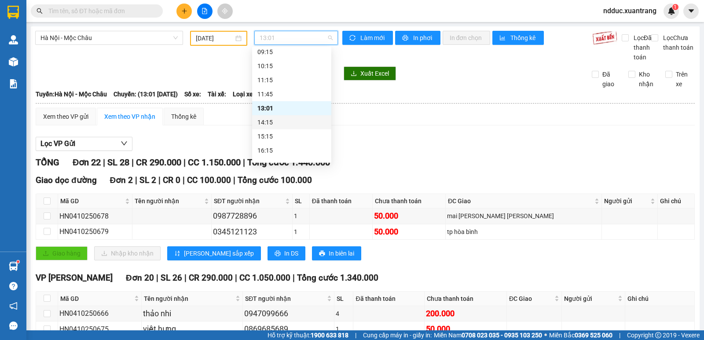 The width and height of the screenshot is (704, 340). I want to click on span: message, so click(13, 325).